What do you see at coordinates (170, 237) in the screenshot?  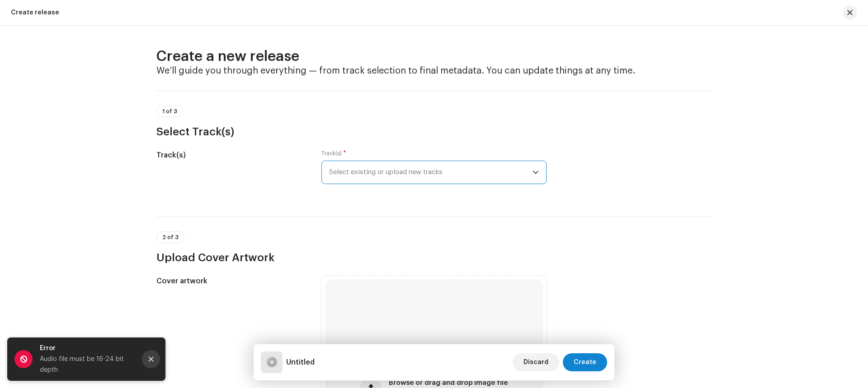 I see `span: 2 of 3` at bounding box center [170, 237].